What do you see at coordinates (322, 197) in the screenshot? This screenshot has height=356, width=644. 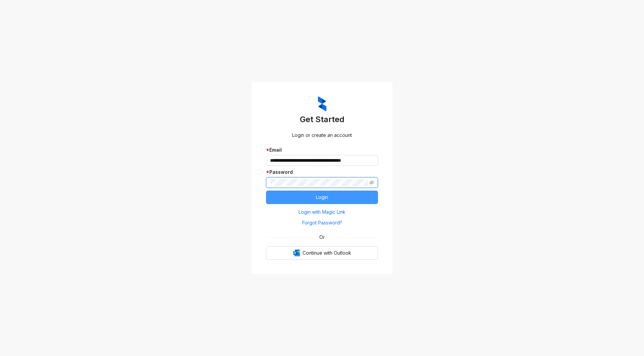 I see `button: Login` at bounding box center [322, 197].